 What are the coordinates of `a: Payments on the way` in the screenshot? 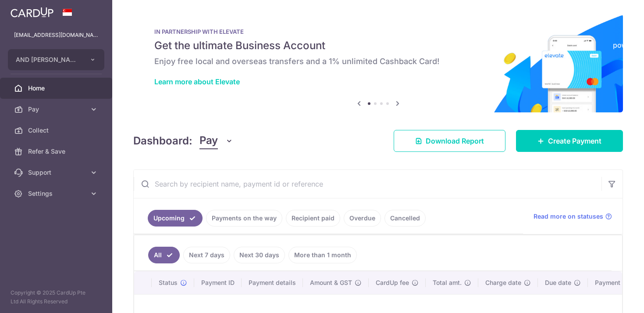 It's located at (244, 218).